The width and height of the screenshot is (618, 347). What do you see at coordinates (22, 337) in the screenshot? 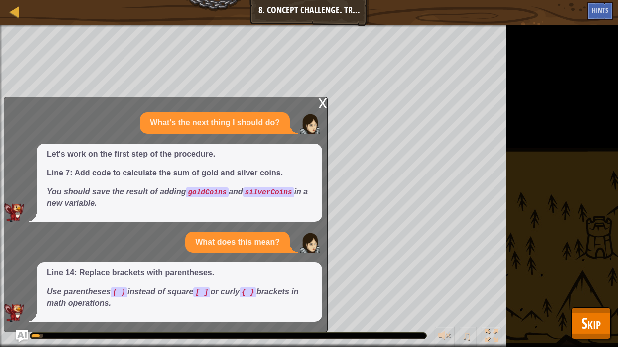
I see `button: Ask AI` at bounding box center [22, 337].